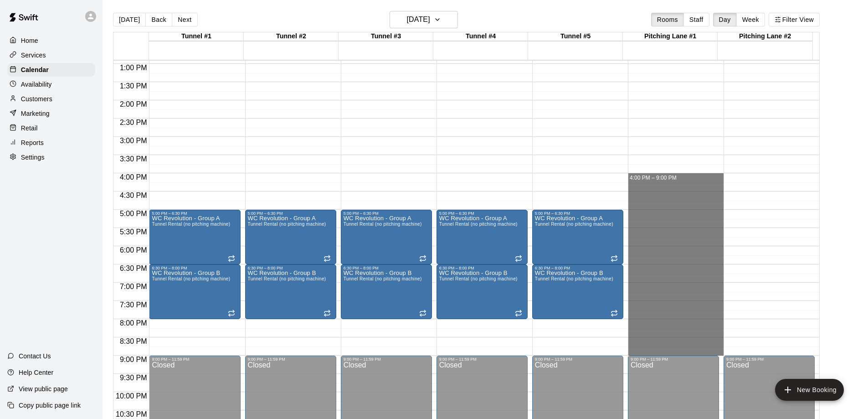 Image resolution: width=868 pixels, height=419 pixels. I want to click on span: 10:00 PM, so click(131, 396).